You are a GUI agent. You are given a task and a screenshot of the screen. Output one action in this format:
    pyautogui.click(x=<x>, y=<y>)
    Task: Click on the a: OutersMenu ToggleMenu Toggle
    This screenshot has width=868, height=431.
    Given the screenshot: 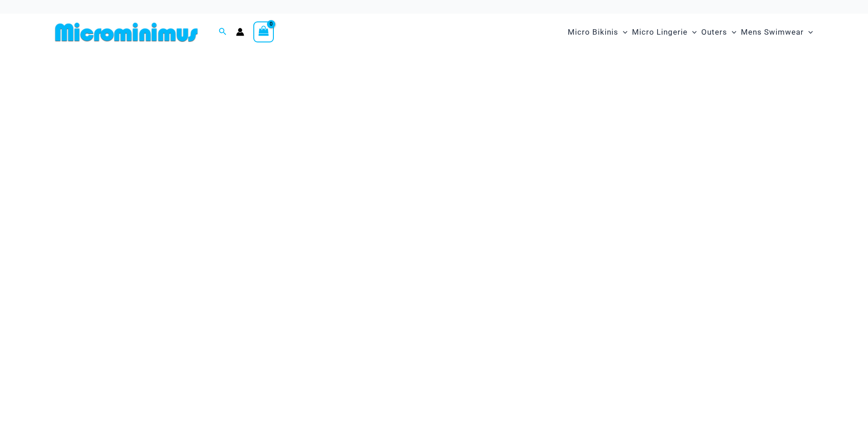 What is the action you would take?
    pyautogui.click(x=719, y=32)
    